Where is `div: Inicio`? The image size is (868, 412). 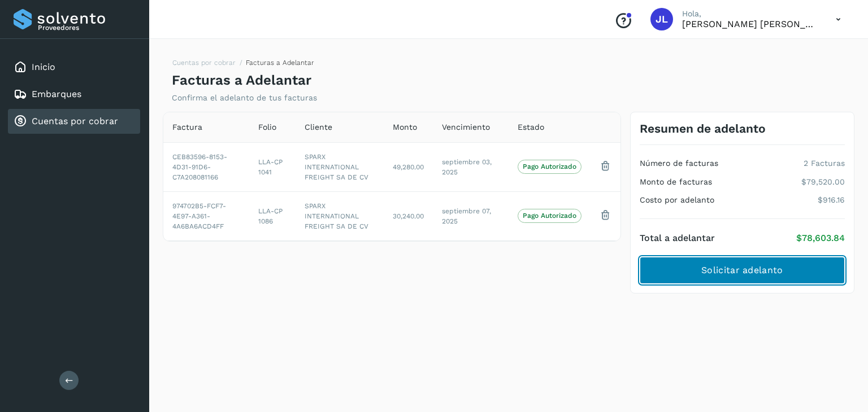 div: Inicio is located at coordinates (74, 67).